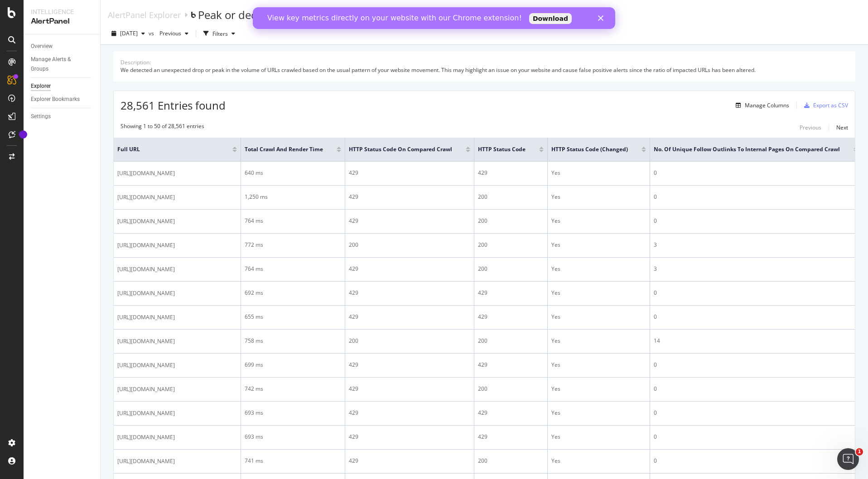  Describe the element at coordinates (293, 460) in the screenshot. I see `div: 741 ms` at that location.